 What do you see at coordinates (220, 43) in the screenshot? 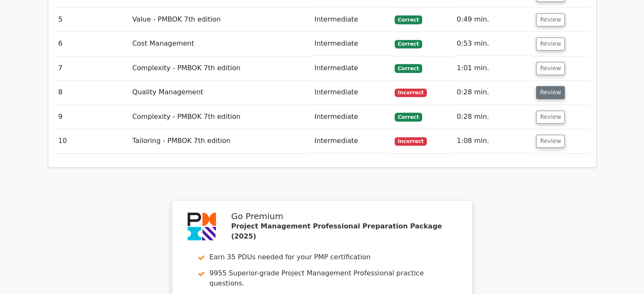
I see `td: Cost Management` at bounding box center [220, 43].